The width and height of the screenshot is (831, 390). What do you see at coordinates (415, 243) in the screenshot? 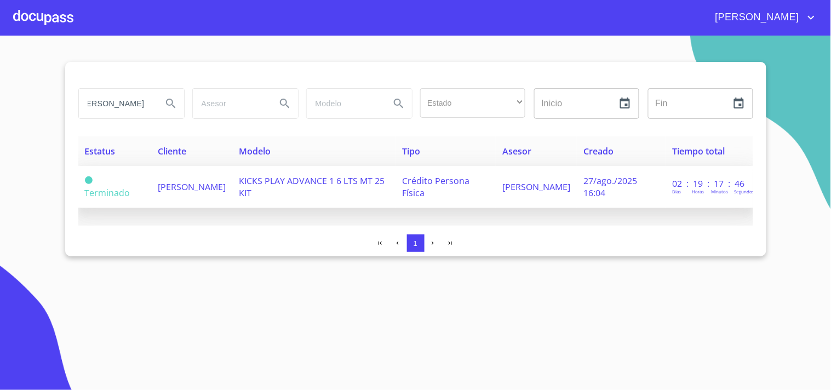
I see `span: 1` at bounding box center [415, 243].